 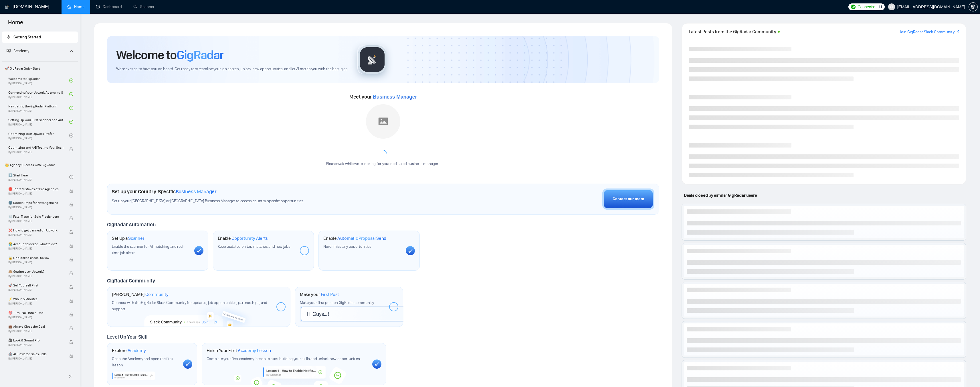 What do you see at coordinates (348, 246) in the screenshot?
I see `span: Never miss any opportunities.` at bounding box center [348, 246].